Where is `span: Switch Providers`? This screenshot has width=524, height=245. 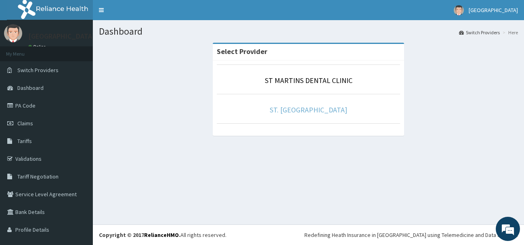
span: Switch Providers is located at coordinates (38, 70).